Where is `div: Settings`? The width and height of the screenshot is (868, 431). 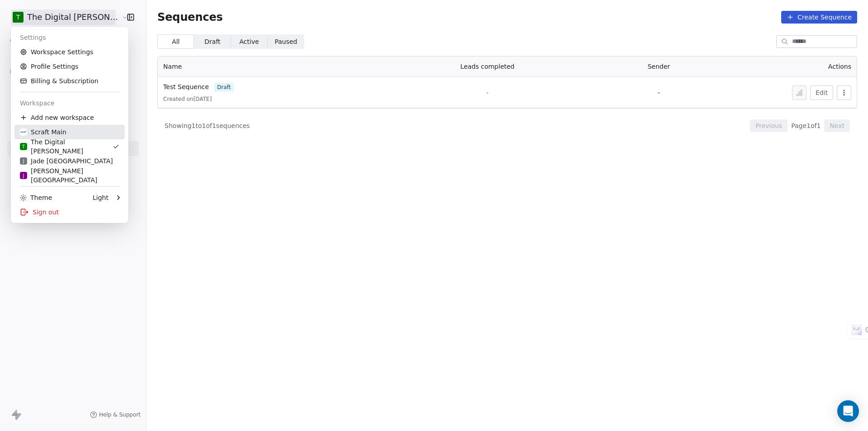 div: Settings is located at coordinates (70, 37).